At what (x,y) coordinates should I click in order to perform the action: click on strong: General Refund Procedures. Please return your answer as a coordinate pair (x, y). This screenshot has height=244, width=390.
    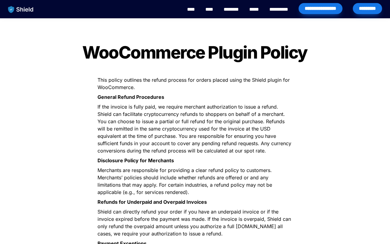
    Looking at the image, I should click on (131, 97).